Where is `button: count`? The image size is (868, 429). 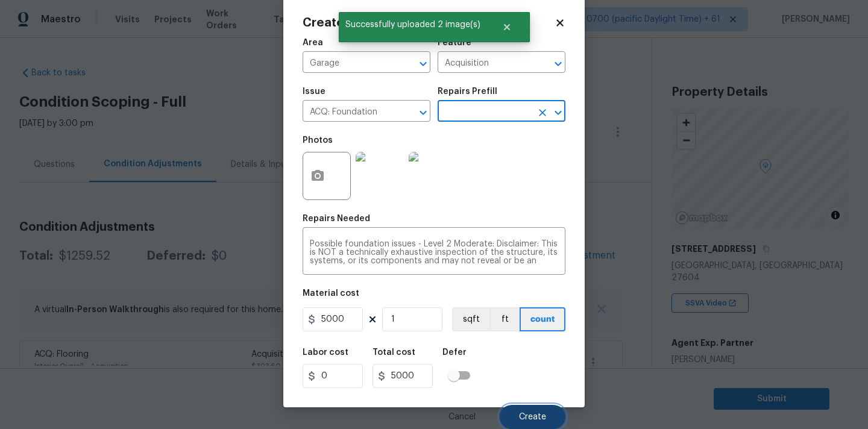
button: count is located at coordinates (543, 319).